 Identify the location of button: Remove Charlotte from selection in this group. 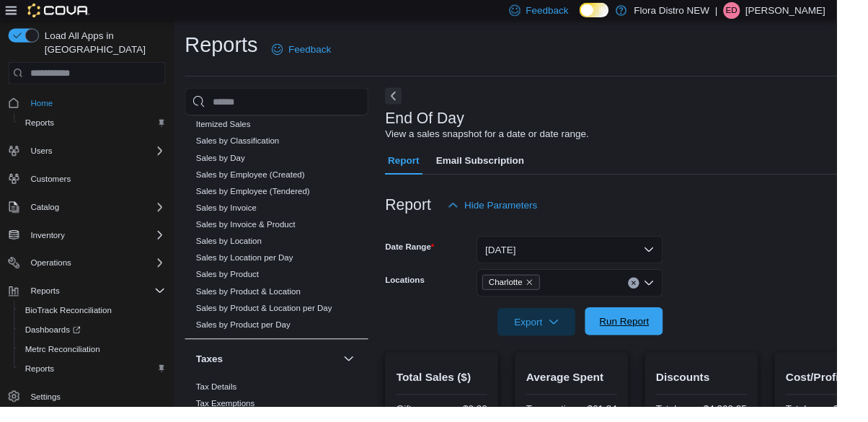
(549, 293).